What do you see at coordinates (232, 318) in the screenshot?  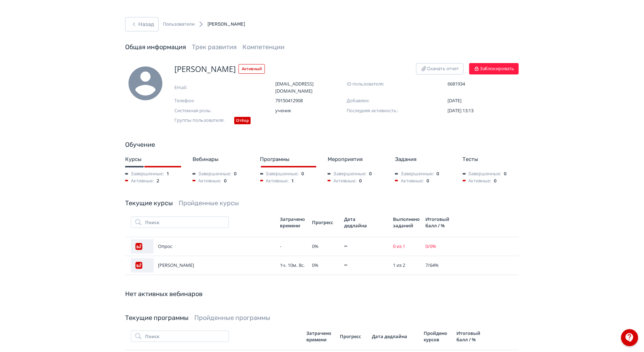 I see `a: Пройденные программы` at bounding box center [232, 318].